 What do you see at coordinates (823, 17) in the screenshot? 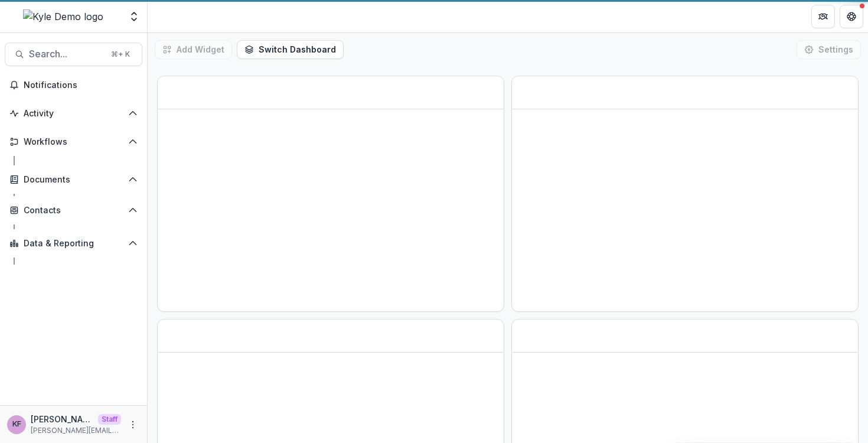
I see `button: Partners` at bounding box center [823, 17].